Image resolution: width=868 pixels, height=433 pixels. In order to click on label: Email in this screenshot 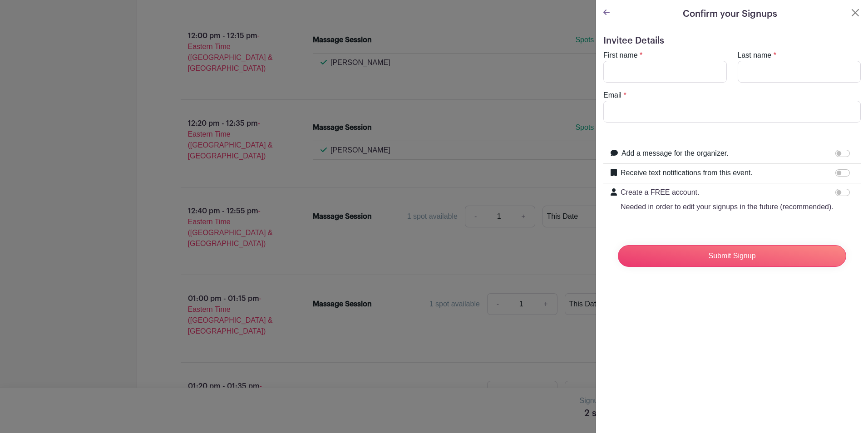, I will do `click(612, 96)`.